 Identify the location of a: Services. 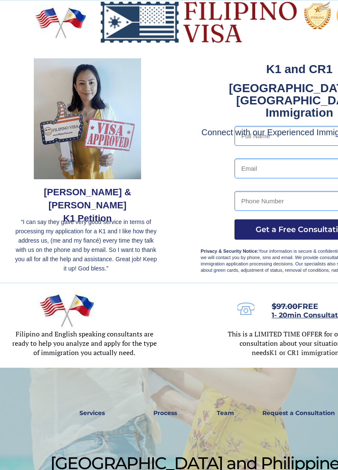
(92, 413).